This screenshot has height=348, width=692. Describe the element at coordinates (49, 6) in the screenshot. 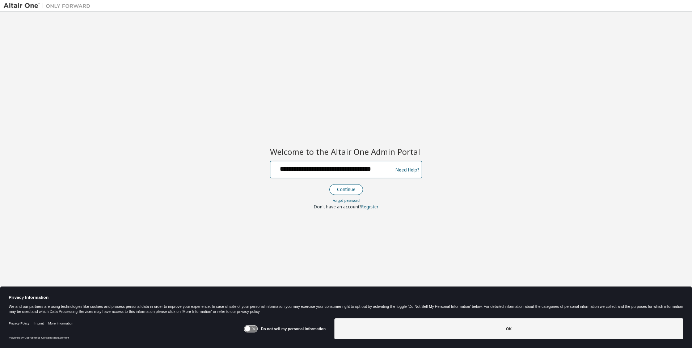

I see `img: Altair One` at that location.